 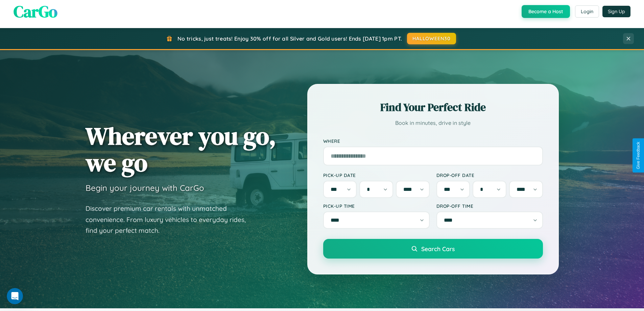 What do you see at coordinates (616, 12) in the screenshot?
I see `button: Sign Up` at bounding box center [616, 12].